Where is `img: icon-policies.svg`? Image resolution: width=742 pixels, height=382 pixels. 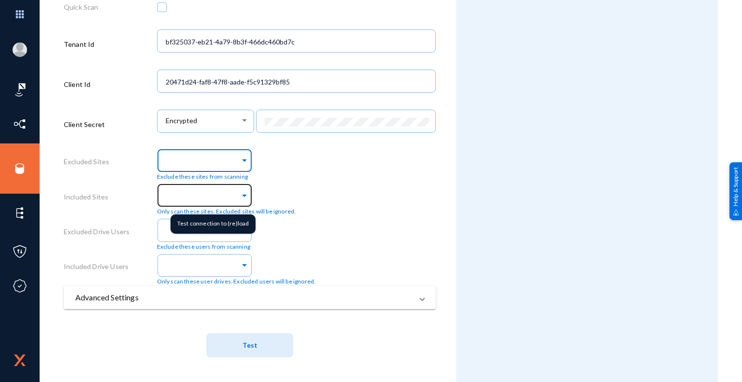
img: icon-policies.svg is located at coordinates (20, 252).